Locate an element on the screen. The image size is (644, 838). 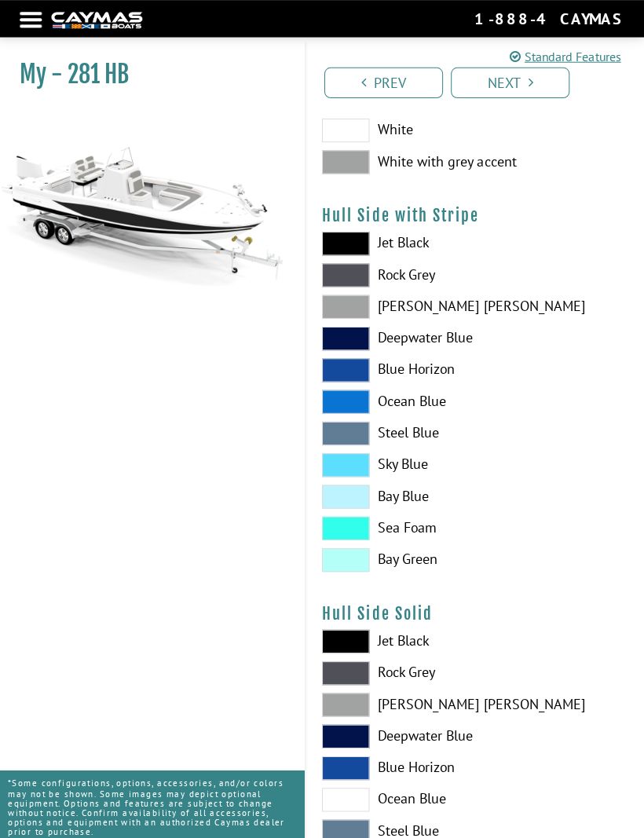
h1: My - 281 HB is located at coordinates (145, 73).